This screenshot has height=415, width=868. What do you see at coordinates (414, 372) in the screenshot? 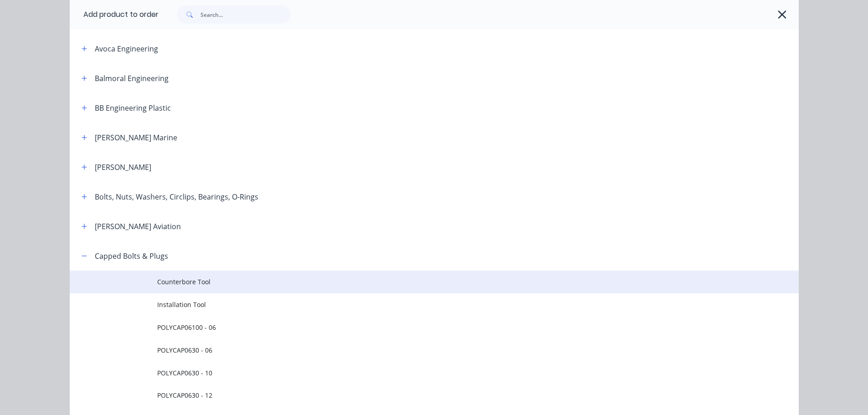
I see `span: POLYCAP0630 - 10` at bounding box center [414, 372].